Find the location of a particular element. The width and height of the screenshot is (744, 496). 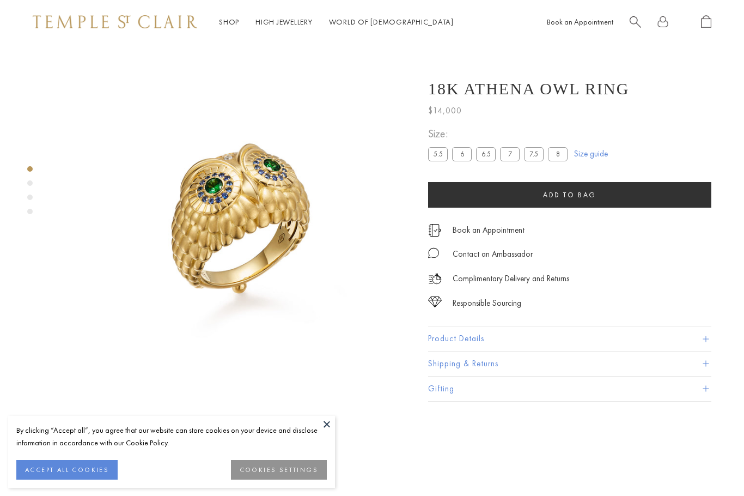

p: Complimentary Delivery and Returns is located at coordinates (511, 278).